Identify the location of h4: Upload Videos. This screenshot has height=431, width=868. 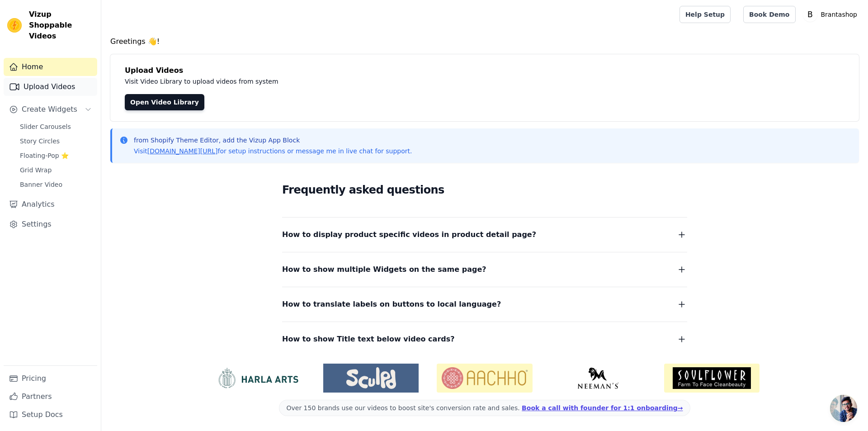
(485, 71).